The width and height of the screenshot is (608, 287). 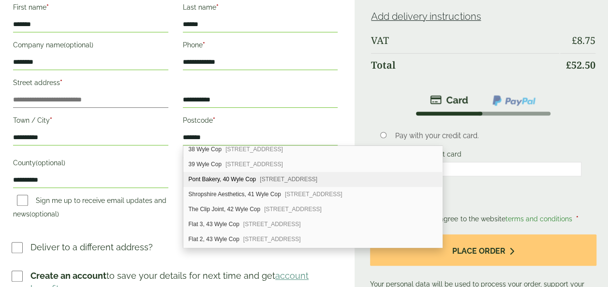 What do you see at coordinates (260, 122) in the screenshot?
I see `label: Postcode` at bounding box center [260, 122].